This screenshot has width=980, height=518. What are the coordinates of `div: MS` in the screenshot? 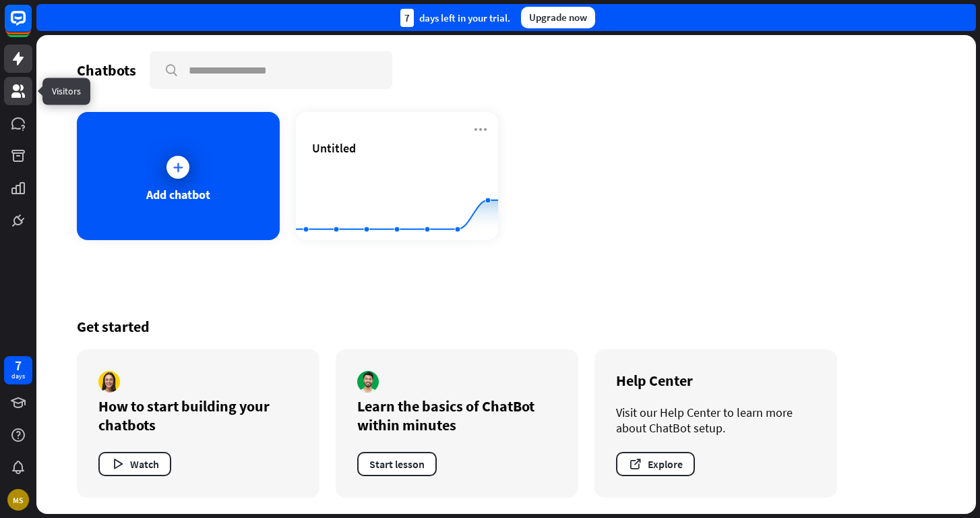 It's located at (18, 499).